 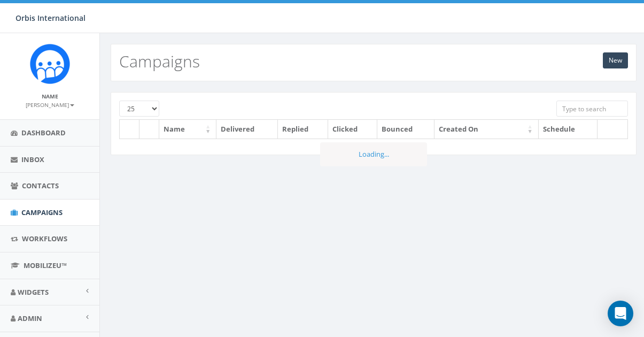 What do you see at coordinates (405, 129) in the screenshot?
I see `th: Bounced` at bounding box center [405, 129].